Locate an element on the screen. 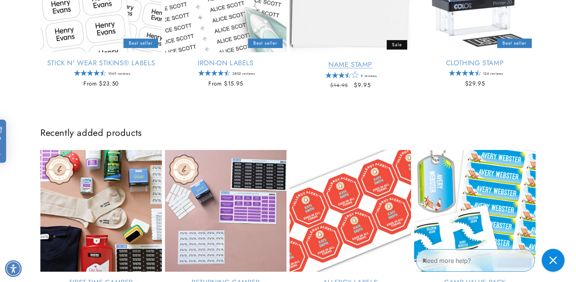 The width and height of the screenshot is (576, 282). button: Close gorgias live chat is located at coordinates (137, 14).